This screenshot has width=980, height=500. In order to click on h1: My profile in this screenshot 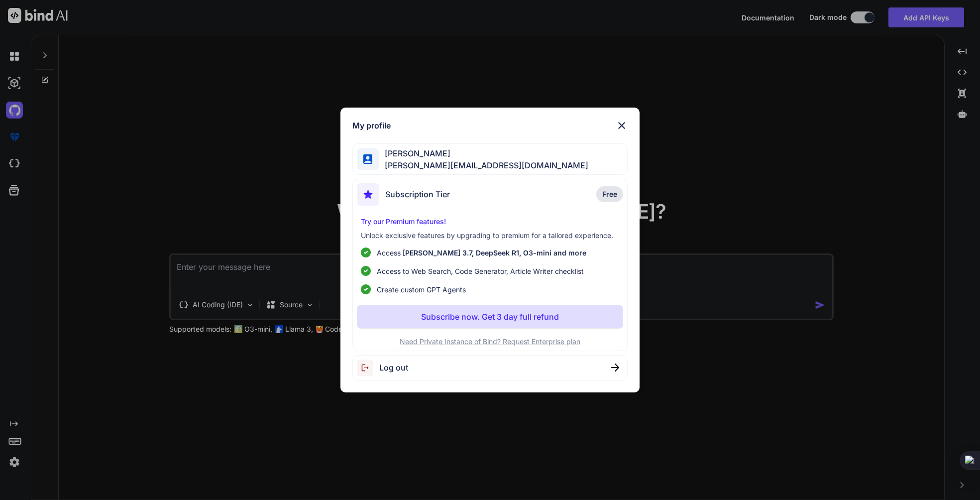, I will do `click(372, 125)`.